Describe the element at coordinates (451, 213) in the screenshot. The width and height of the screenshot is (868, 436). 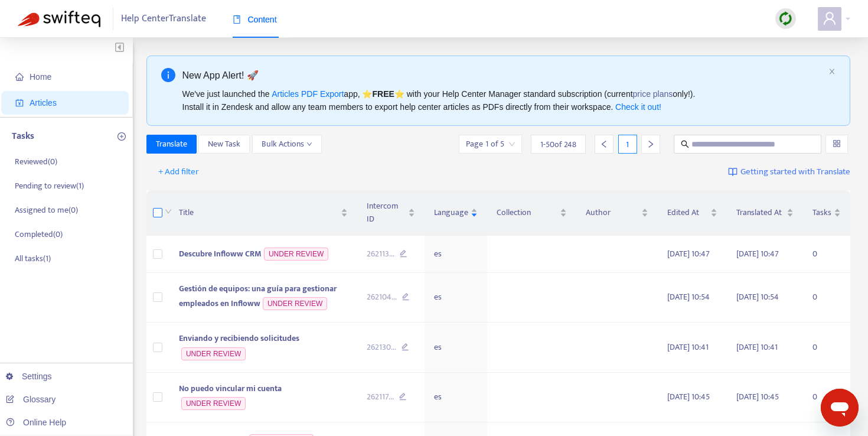
I see `span: Language` at that location.